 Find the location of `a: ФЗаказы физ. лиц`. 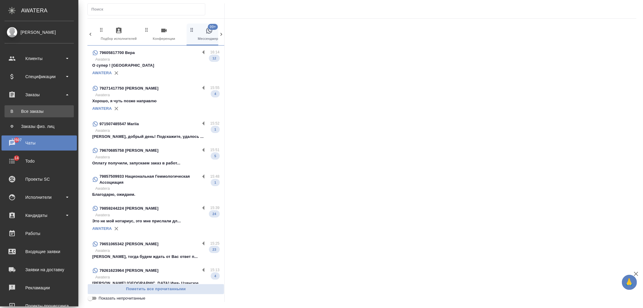

a: ФЗаказы физ. лиц is located at coordinates (39, 126).